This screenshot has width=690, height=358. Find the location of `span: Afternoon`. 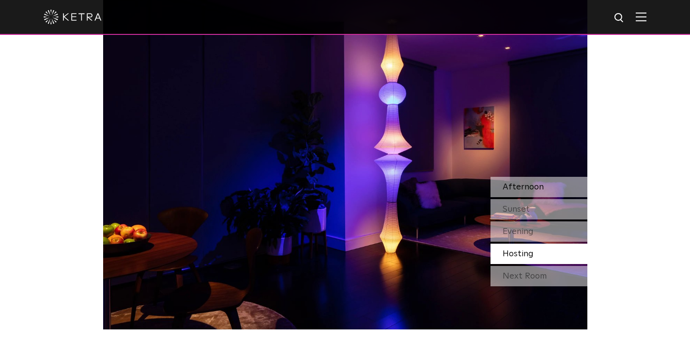

span: Afternoon is located at coordinates (523, 187).